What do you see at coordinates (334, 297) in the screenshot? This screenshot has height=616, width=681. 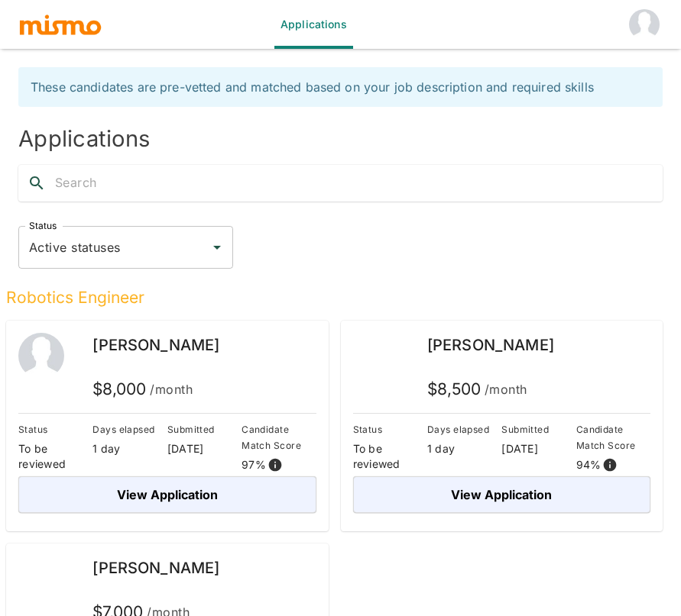 I see `h5: Robotics Engineer` at bounding box center [334, 297].